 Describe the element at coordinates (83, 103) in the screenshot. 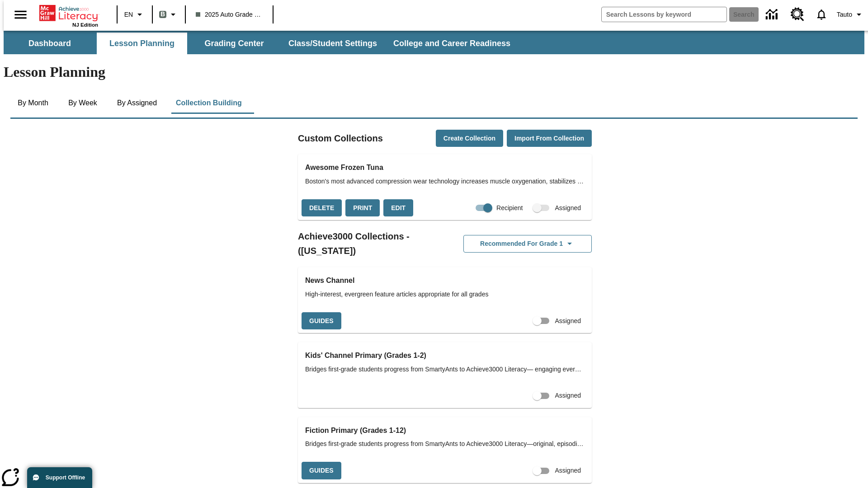

I see `button: By Week` at that location.